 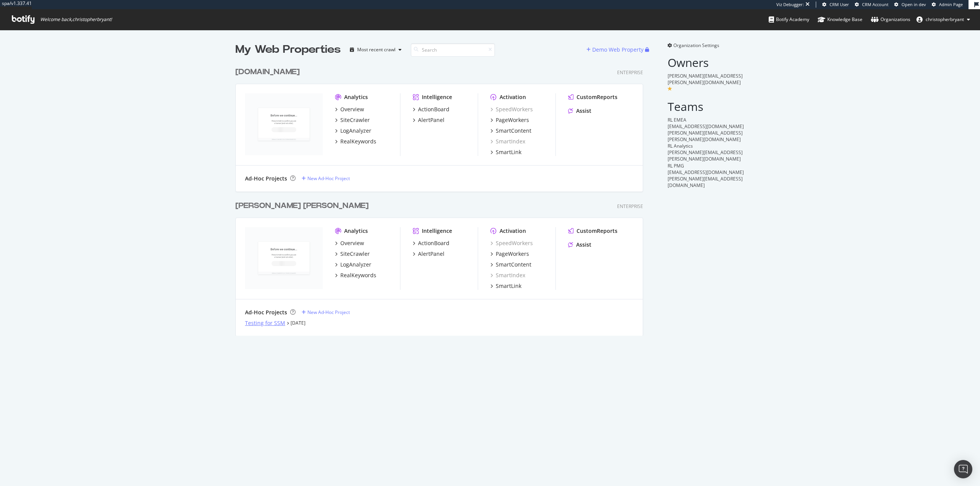 I want to click on div: Testing for SSM, so click(x=265, y=323).